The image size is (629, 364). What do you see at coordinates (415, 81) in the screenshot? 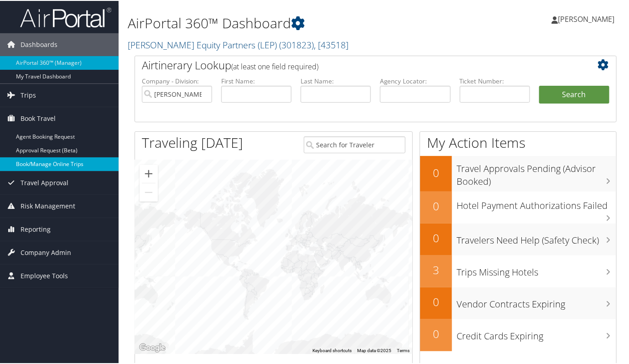
I see `label: Agency Locator:` at bounding box center [415, 81].